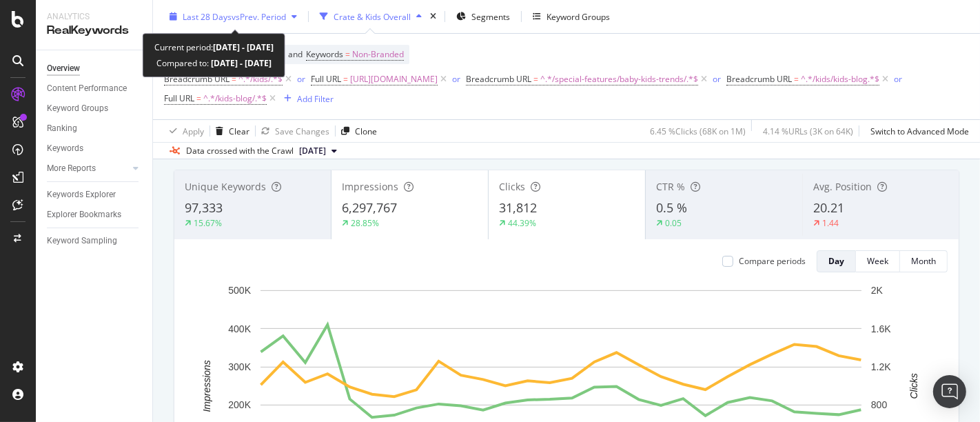 This screenshot has height=422, width=980. Describe the element at coordinates (919, 130) in the screenshot. I see `div: Switch to Advanced Mode` at that location.